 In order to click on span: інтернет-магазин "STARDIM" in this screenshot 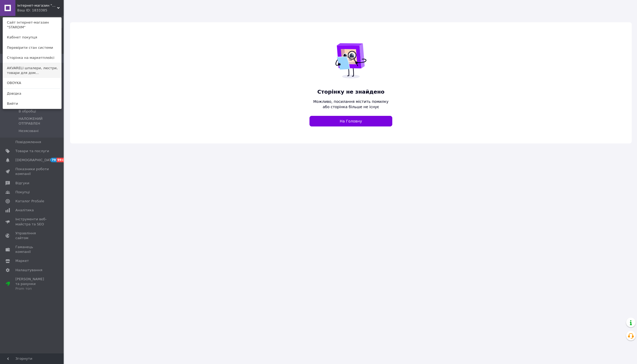, I will do `click(37, 6)`.